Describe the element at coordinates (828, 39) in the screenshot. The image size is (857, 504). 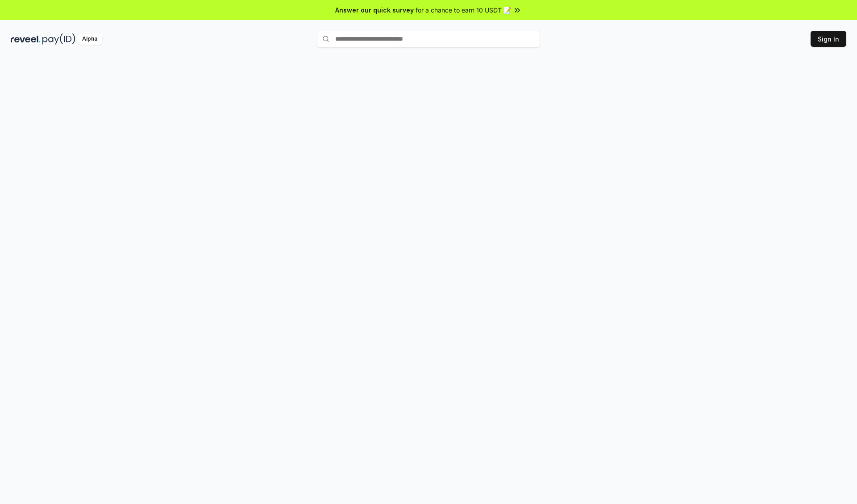
I see `button: Sign In` at that location.